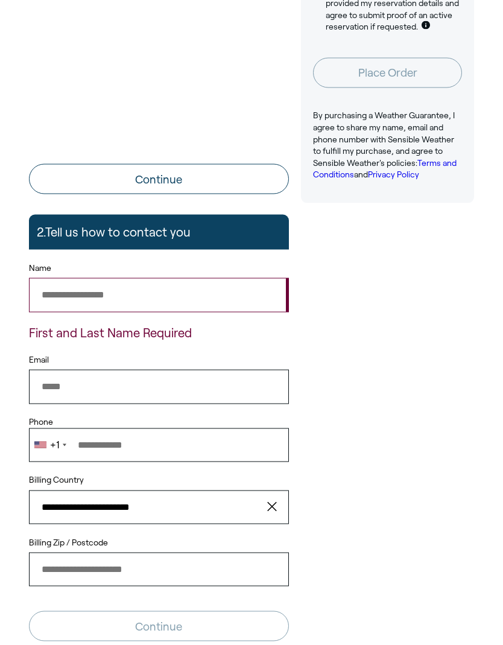 The image size is (503, 645). I want to click on button: clear value, so click(276, 508).